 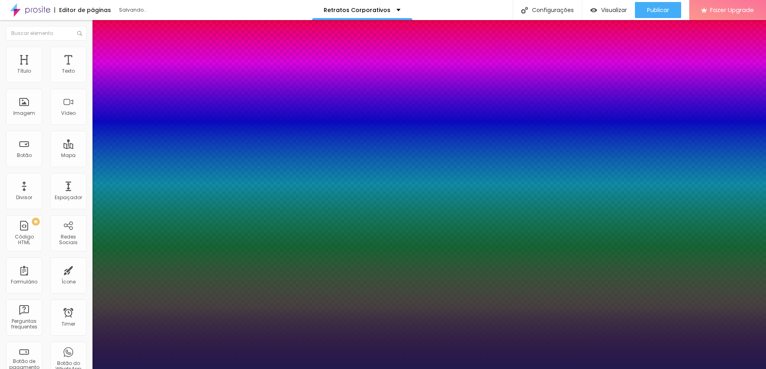 What do you see at coordinates (68, 324) in the screenshot?
I see `div: Timer` at bounding box center [68, 324].